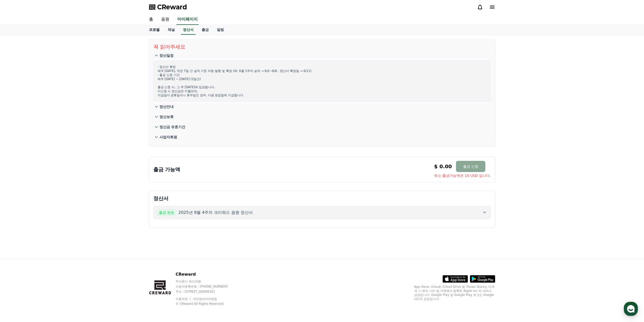 This screenshot has height=322, width=644. I want to click on a: 개인정보처리방침, so click(205, 299).